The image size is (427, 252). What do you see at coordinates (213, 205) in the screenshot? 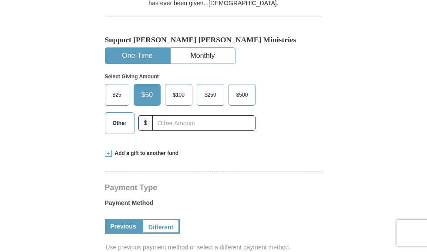
I see `label: Payment Method` at bounding box center [213, 205].